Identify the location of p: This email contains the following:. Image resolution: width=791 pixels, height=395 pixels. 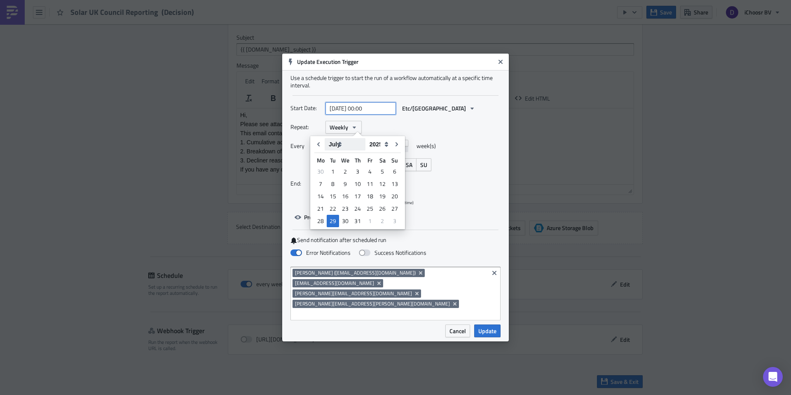
(198, 25).